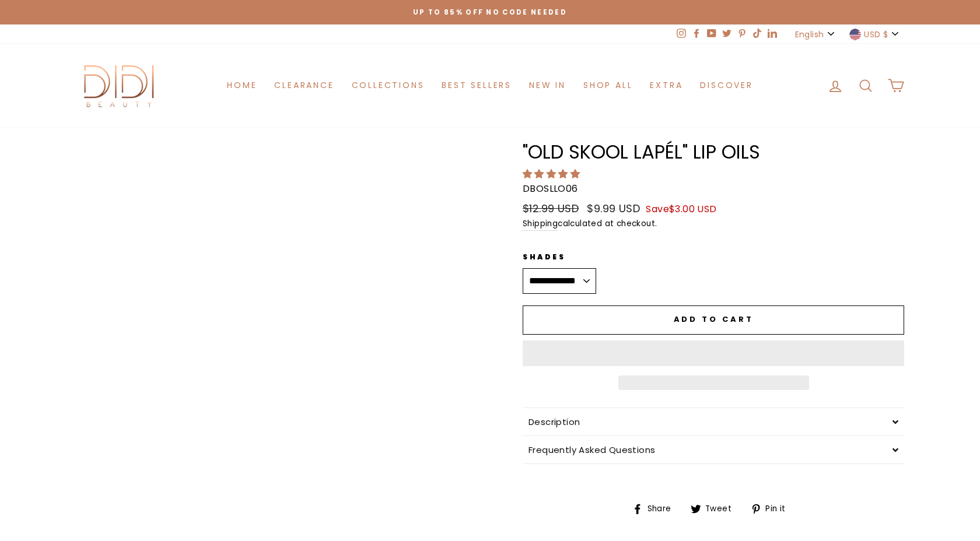  I want to click on span: Share, so click(663, 509).